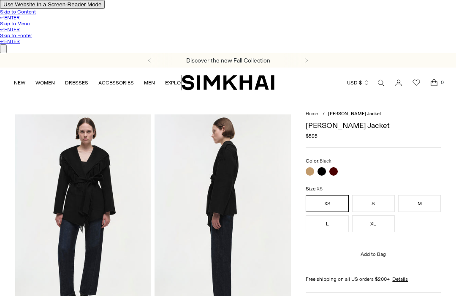  Describe the element at coordinates (314, 189) in the screenshot. I see `label: Size:` at that location.